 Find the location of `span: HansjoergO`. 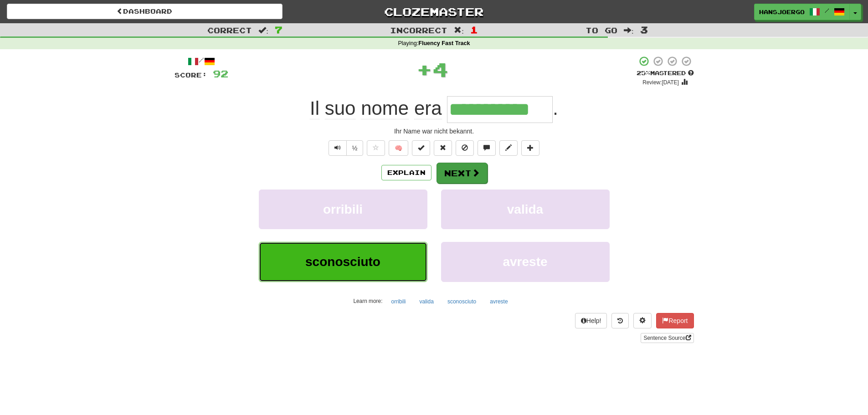

span: HansjoergO is located at coordinates (783, 12).